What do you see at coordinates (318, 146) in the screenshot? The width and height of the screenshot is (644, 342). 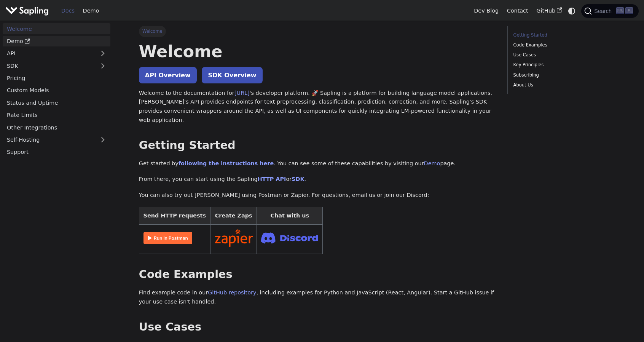 I see `h2: Getting Started` at bounding box center [318, 146].